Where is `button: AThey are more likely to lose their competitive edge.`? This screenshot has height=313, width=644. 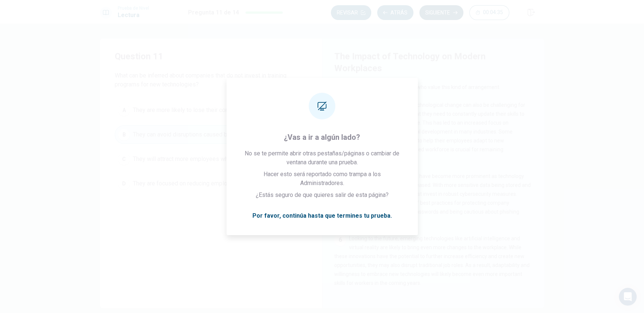 button: AThey are more likely to lose their competitive edge. is located at coordinates (211, 110).